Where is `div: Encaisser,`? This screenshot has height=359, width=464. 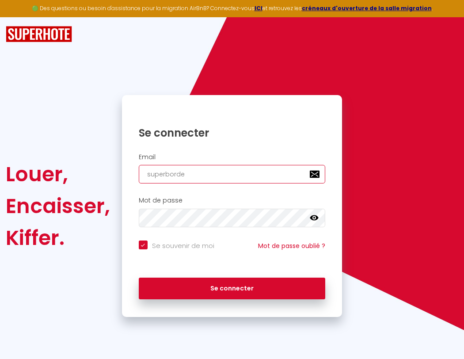 div: Encaisser, is located at coordinates (58, 206).